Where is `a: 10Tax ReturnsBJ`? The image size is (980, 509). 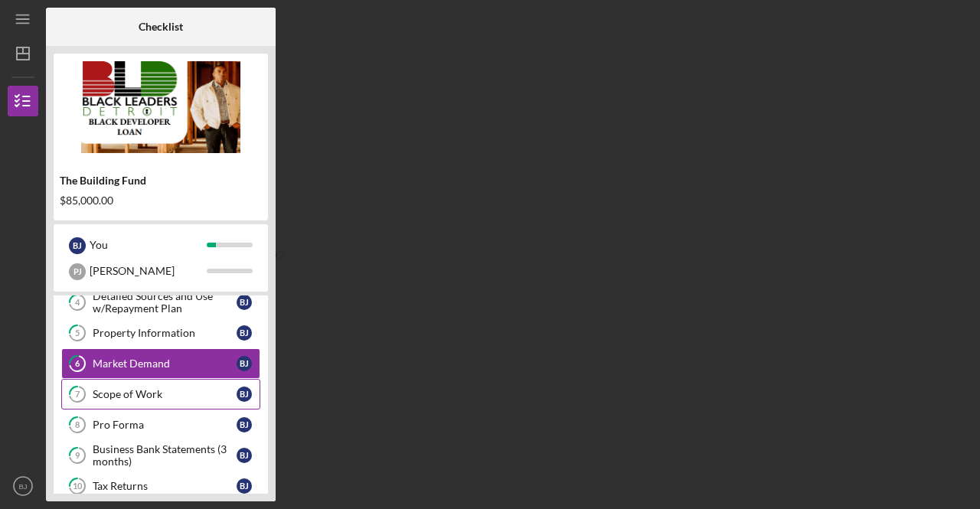 a: 10Tax ReturnsBJ is located at coordinates (161, 486).